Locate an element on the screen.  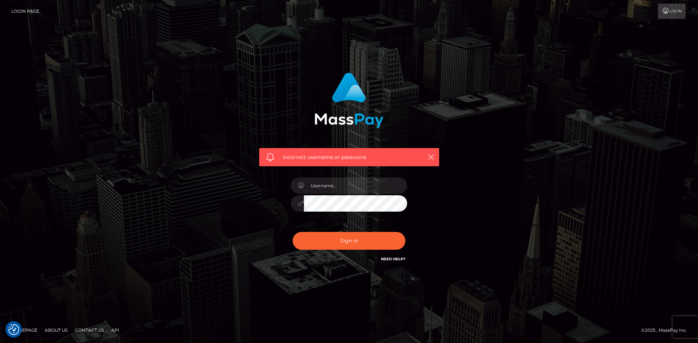
a: Homepage is located at coordinates (24, 330).